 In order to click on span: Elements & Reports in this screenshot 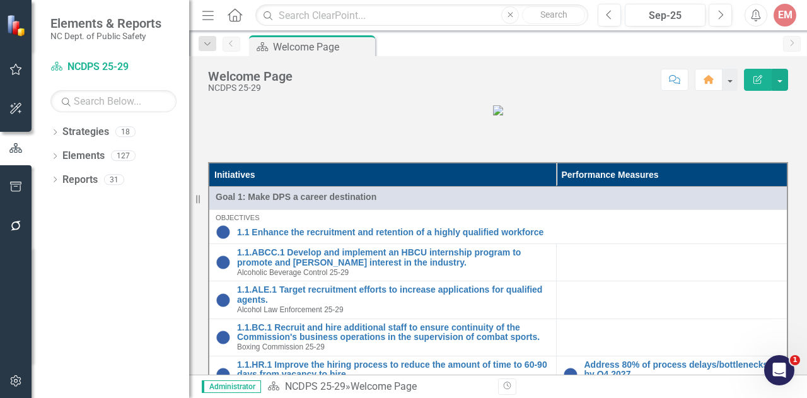, I will do `click(106, 23)`.